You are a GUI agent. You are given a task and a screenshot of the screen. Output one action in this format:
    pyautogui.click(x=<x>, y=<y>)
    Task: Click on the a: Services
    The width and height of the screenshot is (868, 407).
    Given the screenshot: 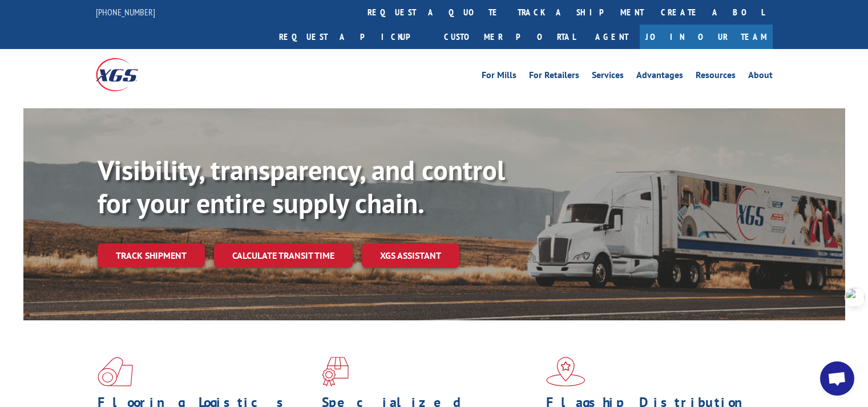 What is the action you would take?
    pyautogui.click(x=608, y=77)
    